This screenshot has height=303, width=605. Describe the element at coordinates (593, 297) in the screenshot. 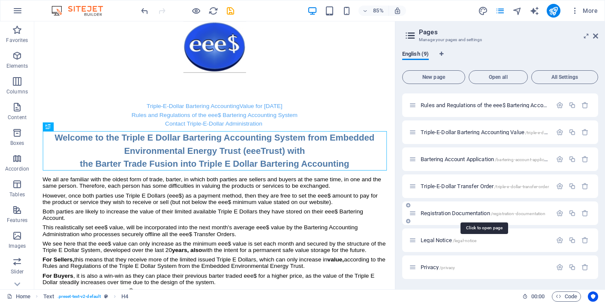

I see `button: Usercentrics` at that location.